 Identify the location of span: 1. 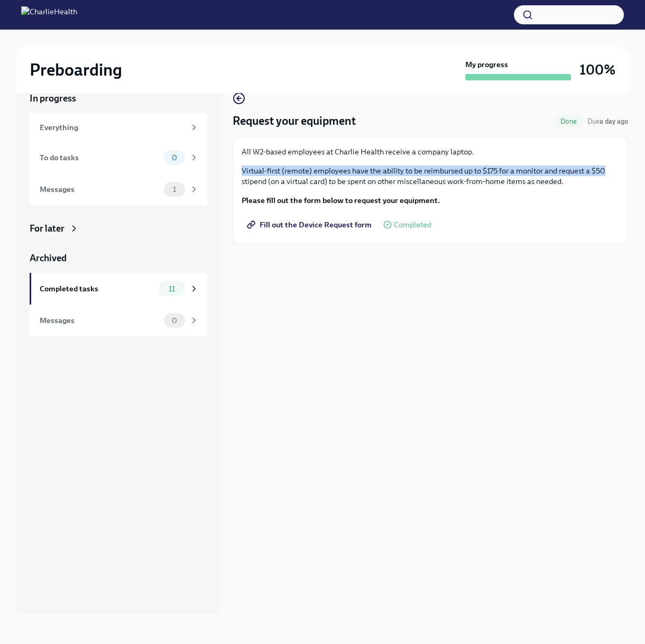
(175, 189).